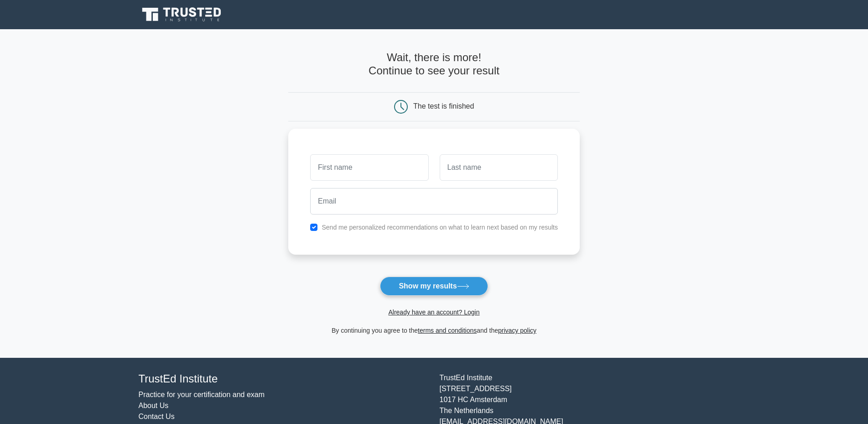  I want to click on a: Already have an account? Login, so click(434, 312).